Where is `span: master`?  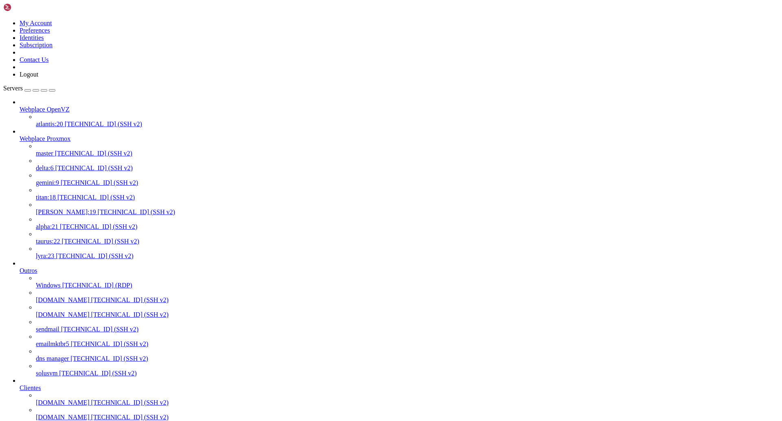
span: master is located at coordinates (44, 153).